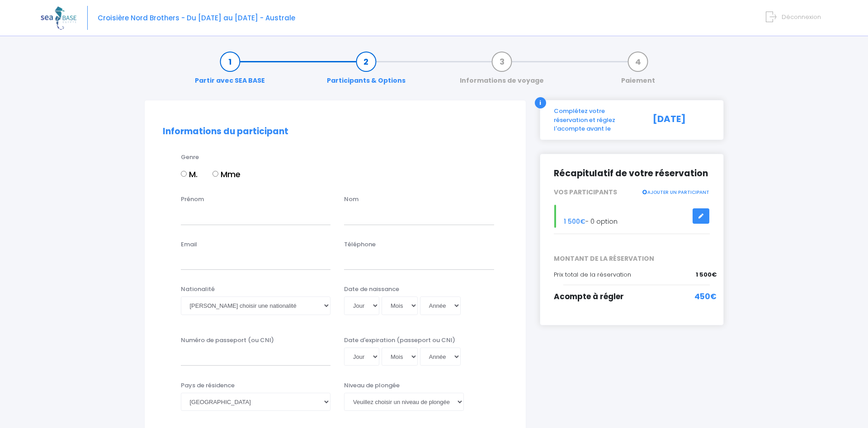 The height and width of the screenshot is (428, 868). What do you see at coordinates (632, 216) in the screenshot?
I see `div: - 0 option` at bounding box center [632, 216].